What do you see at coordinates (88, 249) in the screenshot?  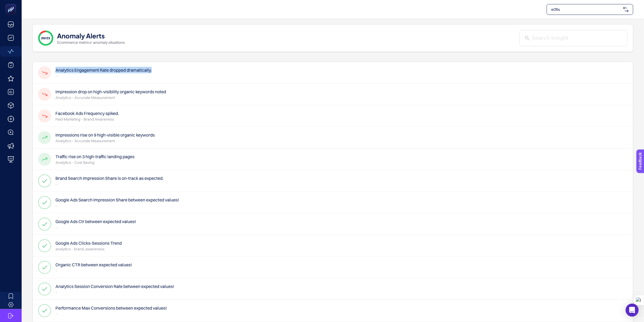 I see `p: analytics - brand_awareness` at bounding box center [88, 249].